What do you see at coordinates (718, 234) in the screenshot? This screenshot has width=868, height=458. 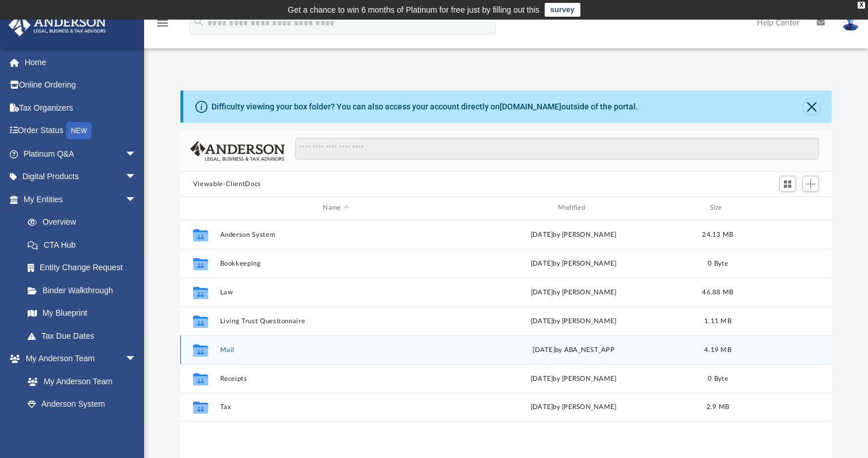 I see `span: 24.13 MB` at bounding box center [718, 234].